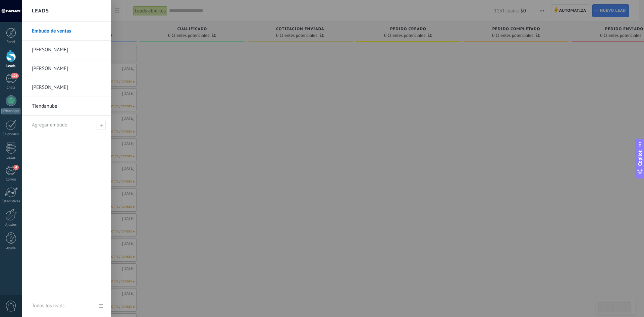  What do you see at coordinates (14, 76) in the screenshot?
I see `span: 126` at bounding box center [14, 76].